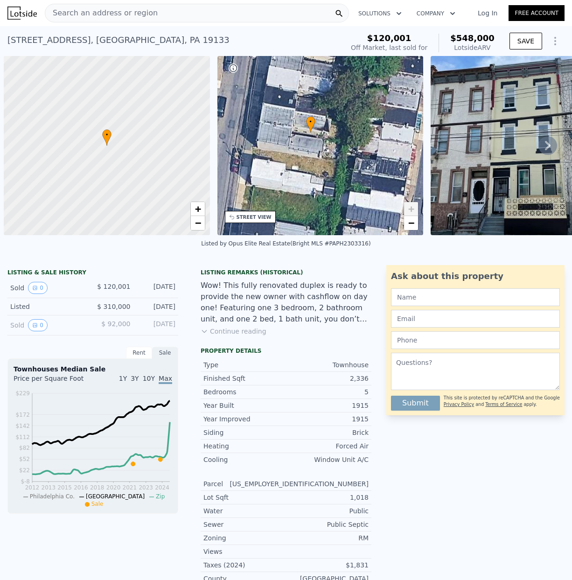  What do you see at coordinates (52, 497) in the screenshot?
I see `span: Philadelphia Co.` at bounding box center [52, 497].